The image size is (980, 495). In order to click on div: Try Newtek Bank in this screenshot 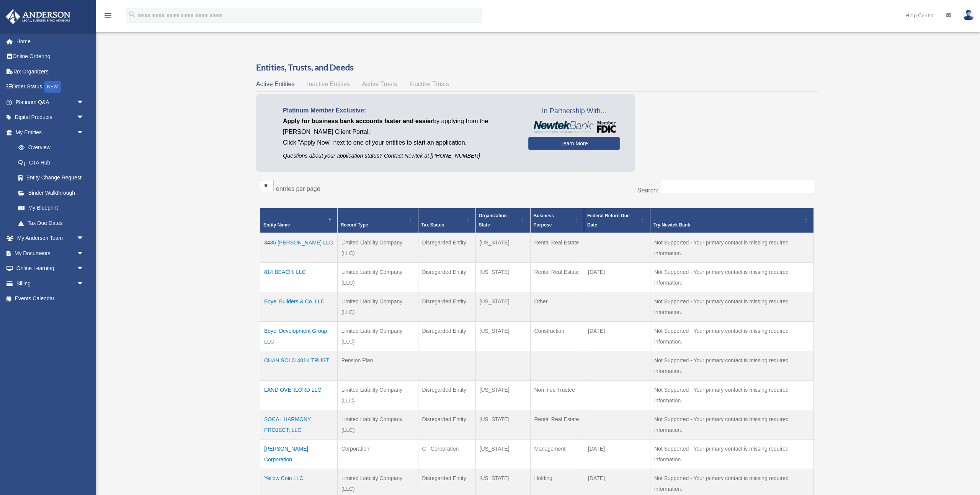, I will do `click(728, 225)`.